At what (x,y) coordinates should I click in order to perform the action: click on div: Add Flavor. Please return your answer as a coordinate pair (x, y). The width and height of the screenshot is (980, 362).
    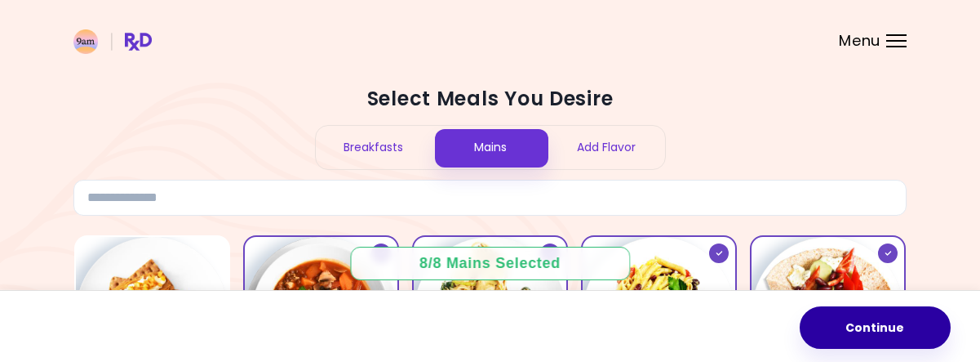
    Looking at the image, I should click on (607, 147).